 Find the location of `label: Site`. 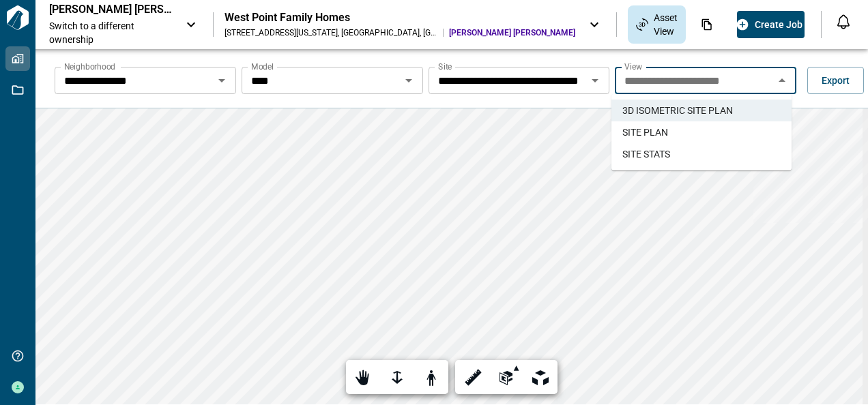

label: Site is located at coordinates (445, 66).